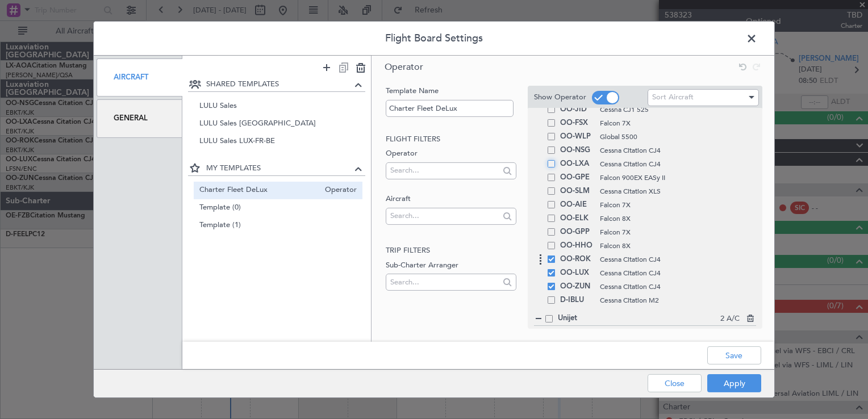 The width and height of the screenshot is (868, 419). What do you see at coordinates (450, 265) in the screenshot?
I see `label: Sub-Charter Arranger` at bounding box center [450, 265].